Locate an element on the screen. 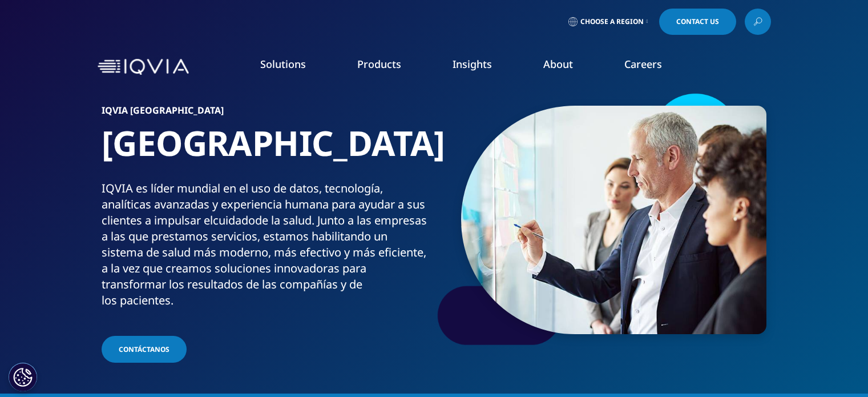 The width and height of the screenshot is (868, 397). button: Configuración de cookies is located at coordinates (23, 376).